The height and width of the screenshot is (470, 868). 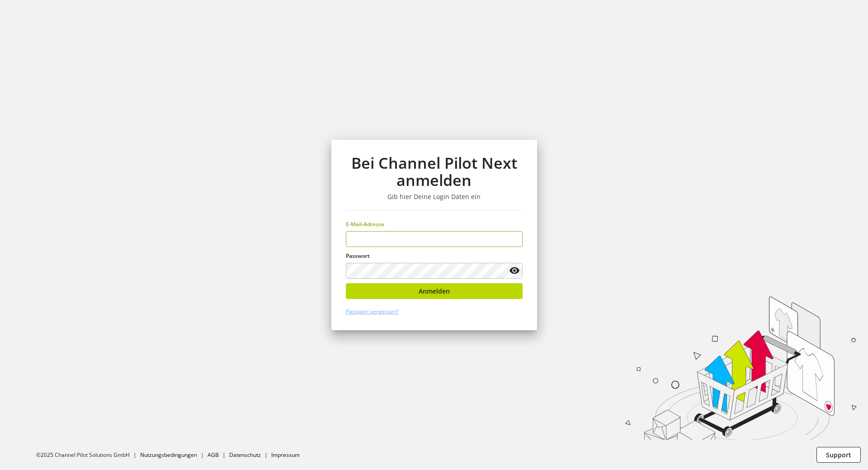 I want to click on u: Passwort vergessen?, so click(x=372, y=311).